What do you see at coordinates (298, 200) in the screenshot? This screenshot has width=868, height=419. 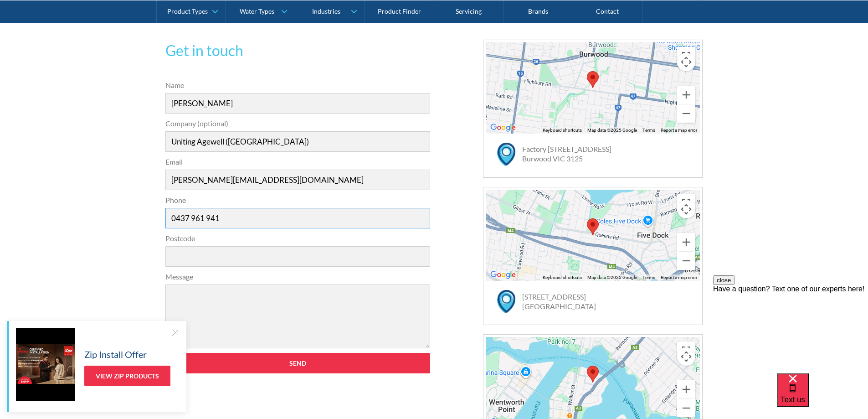 I see `label: Phone` at bounding box center [298, 200].